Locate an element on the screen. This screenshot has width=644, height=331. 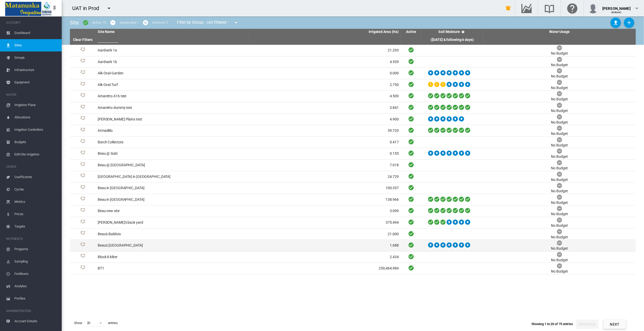
th: Soil Moisture is located at coordinates (452, 32).